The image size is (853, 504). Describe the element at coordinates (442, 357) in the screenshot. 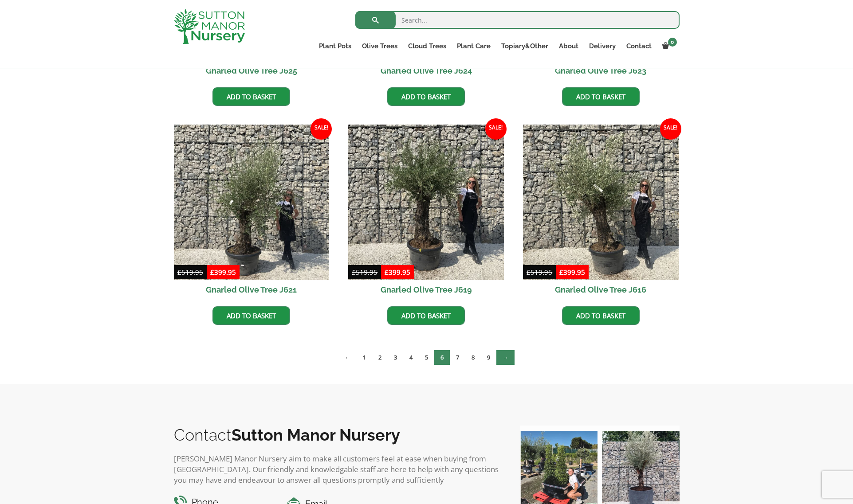

I see `span: Page 6` at that location.